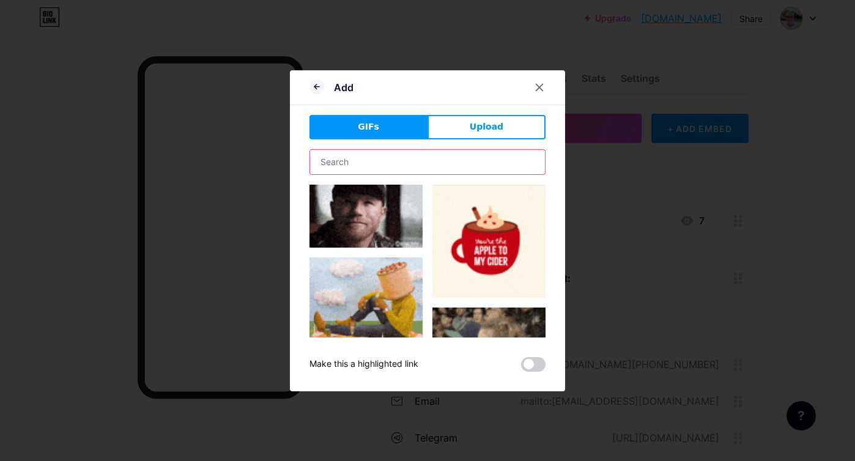 The height and width of the screenshot is (461, 855). What do you see at coordinates (368, 127) in the screenshot?
I see `button: GIFs` at bounding box center [368, 127].